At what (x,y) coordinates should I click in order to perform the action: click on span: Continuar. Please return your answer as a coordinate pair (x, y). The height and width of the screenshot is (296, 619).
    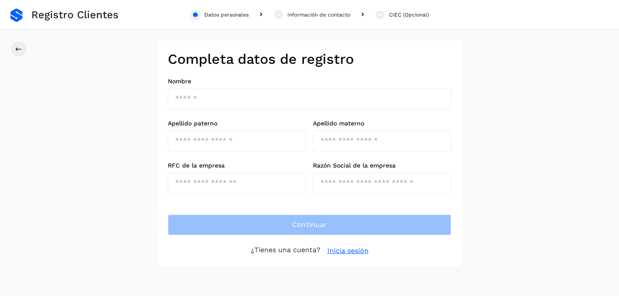
    Looking at the image, I should click on (309, 225).